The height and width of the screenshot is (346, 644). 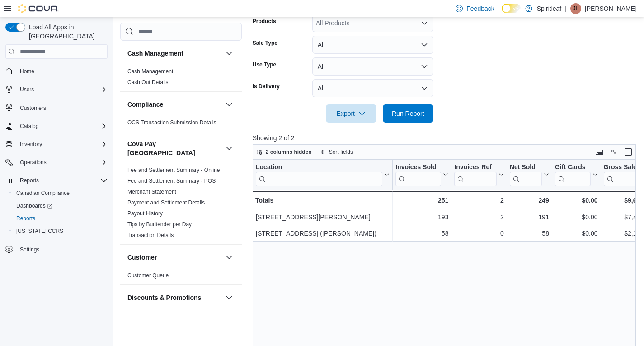 What do you see at coordinates (479, 200) in the screenshot?
I see `div: 2` at bounding box center [479, 200].